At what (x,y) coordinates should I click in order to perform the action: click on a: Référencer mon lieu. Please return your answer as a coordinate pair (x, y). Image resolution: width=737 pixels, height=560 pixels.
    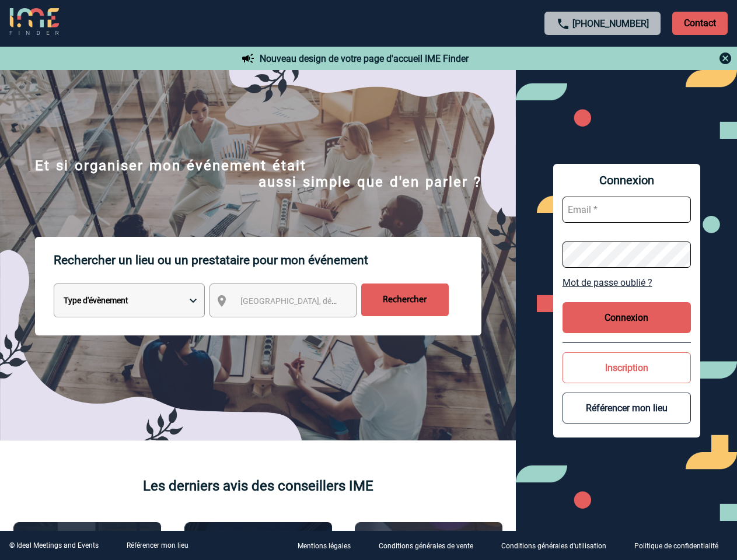
    Looking at the image, I should click on (157, 545).